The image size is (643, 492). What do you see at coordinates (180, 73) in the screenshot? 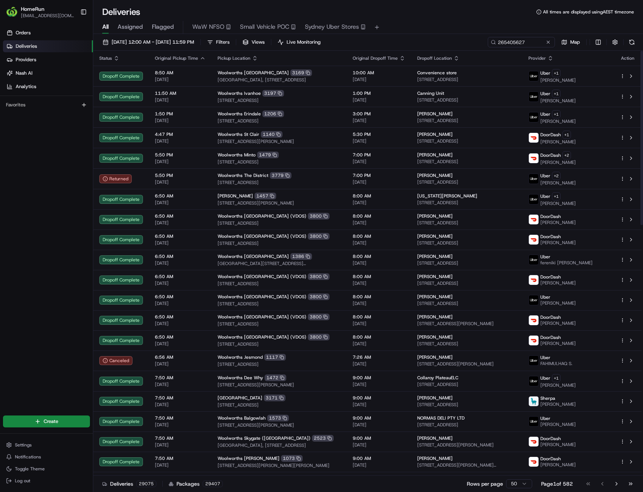
I see `span: 8:50 AM` at bounding box center [180, 73].